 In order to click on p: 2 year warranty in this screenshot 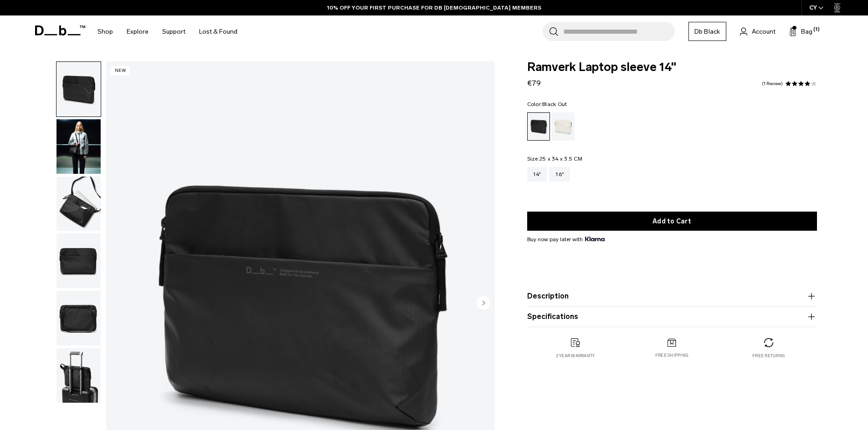, I will do `click(575, 356)`.